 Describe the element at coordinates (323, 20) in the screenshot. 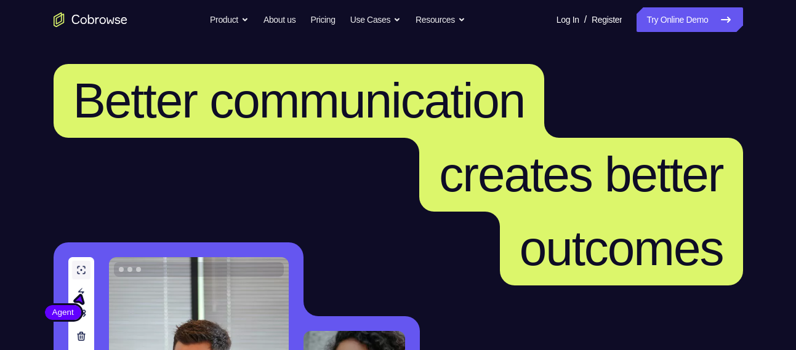

I see `a: Pricing` at that location.